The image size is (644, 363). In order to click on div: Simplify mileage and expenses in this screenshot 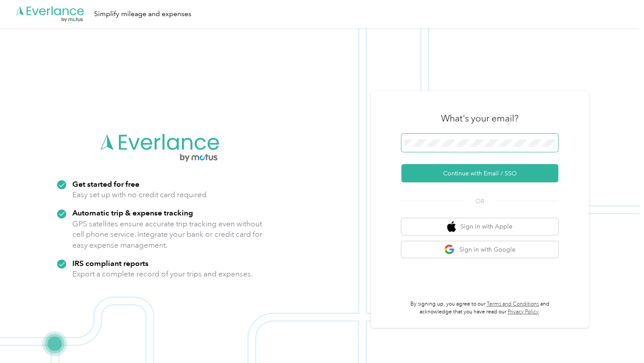, I will do `click(142, 14)`.